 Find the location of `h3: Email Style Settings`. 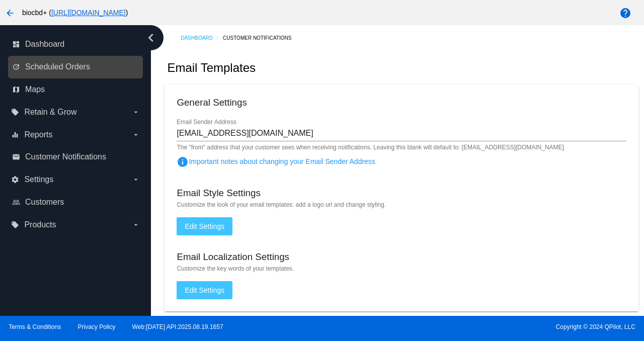

h3: Email Style Settings is located at coordinates (218, 193).